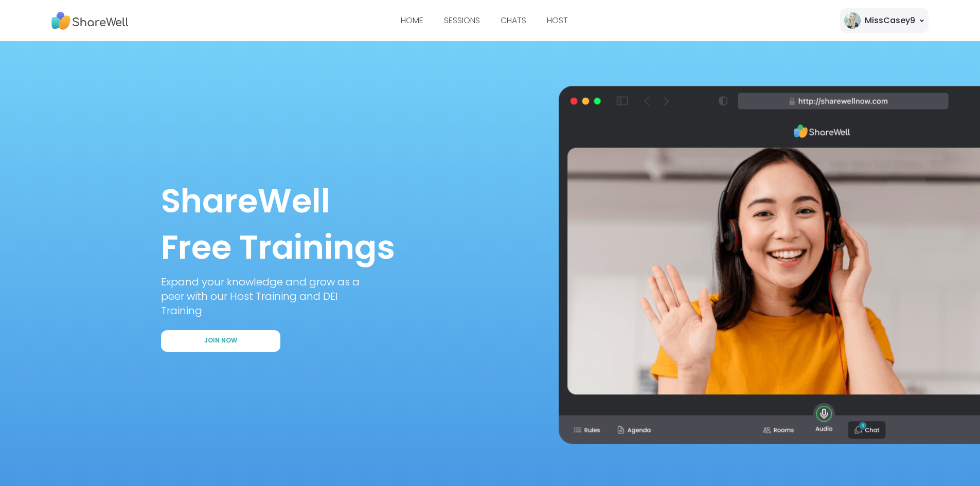 The image size is (980, 486). Describe the element at coordinates (557, 20) in the screenshot. I see `a: HOST` at that location.